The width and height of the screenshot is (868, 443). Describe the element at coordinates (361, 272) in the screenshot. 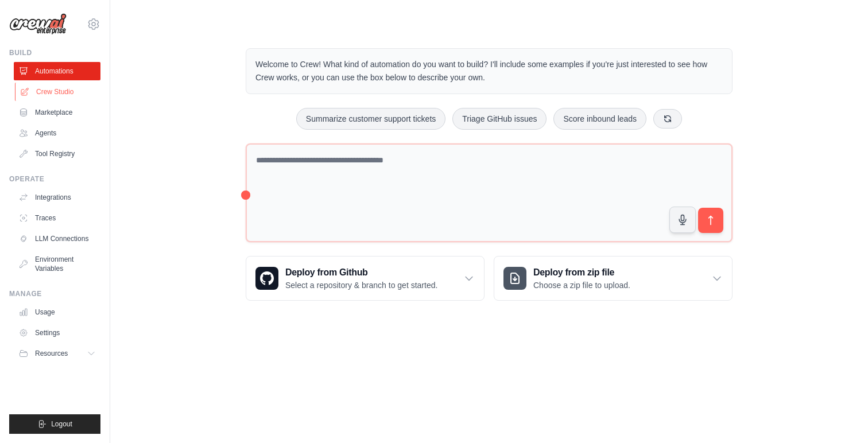

I see `h3: Deploy from Github` at that location.